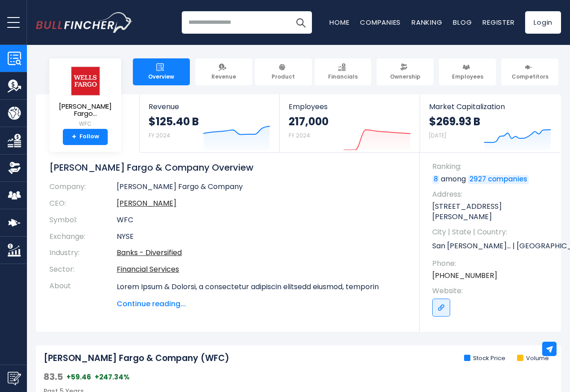 The image size is (570, 392). What do you see at coordinates (531, 77) in the screenshot?
I see `span: Competitors` at bounding box center [531, 77].